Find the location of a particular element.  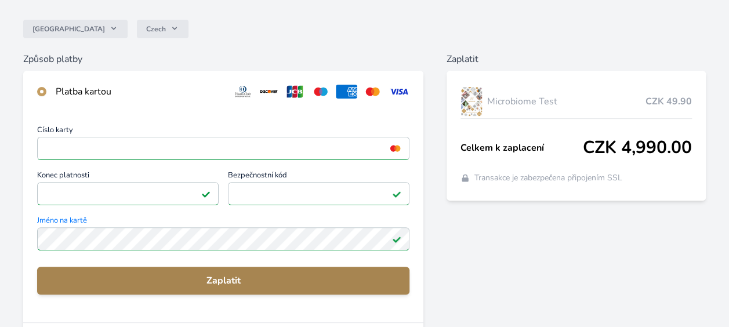

img: diners.svg is located at coordinates (243, 92).